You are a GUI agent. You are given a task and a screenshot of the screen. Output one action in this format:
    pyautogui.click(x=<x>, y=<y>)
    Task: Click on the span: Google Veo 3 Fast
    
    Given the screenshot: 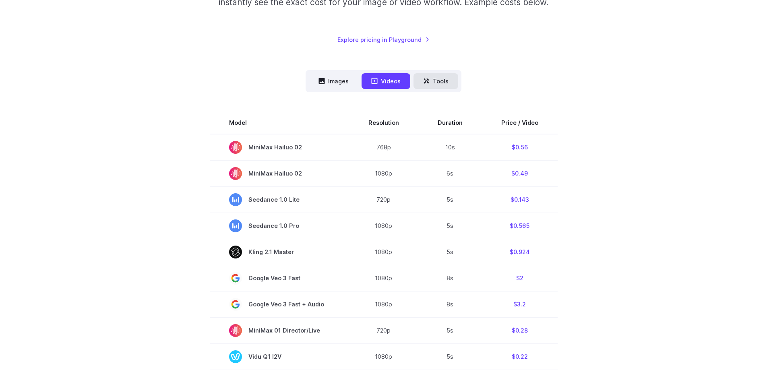 What is the action you would take?
    pyautogui.click(x=280, y=278)
    